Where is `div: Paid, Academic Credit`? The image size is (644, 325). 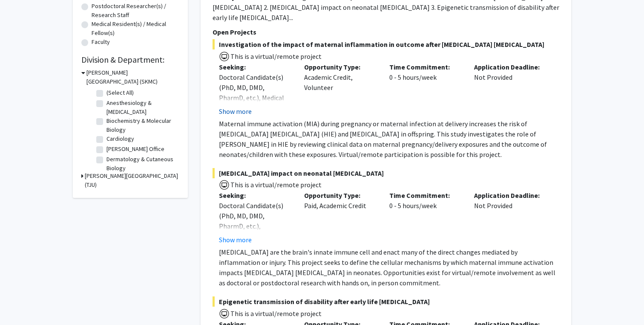
div: Paid, Academic Credit is located at coordinates (340, 218).